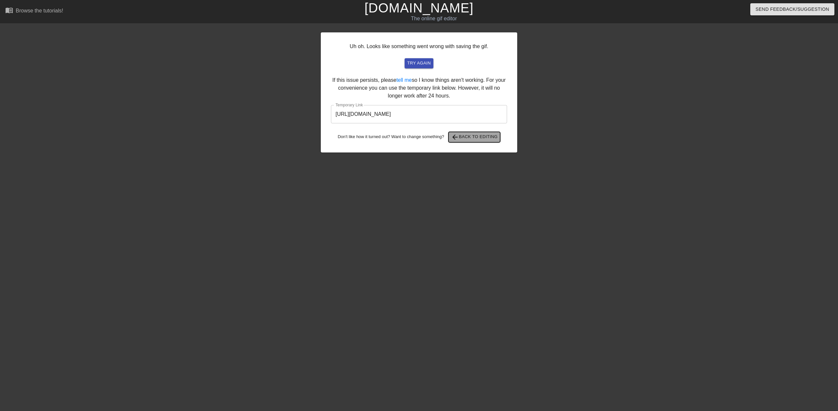 Image resolution: width=838 pixels, height=411 pixels. I want to click on div: Browse the tutorials!, so click(39, 10).